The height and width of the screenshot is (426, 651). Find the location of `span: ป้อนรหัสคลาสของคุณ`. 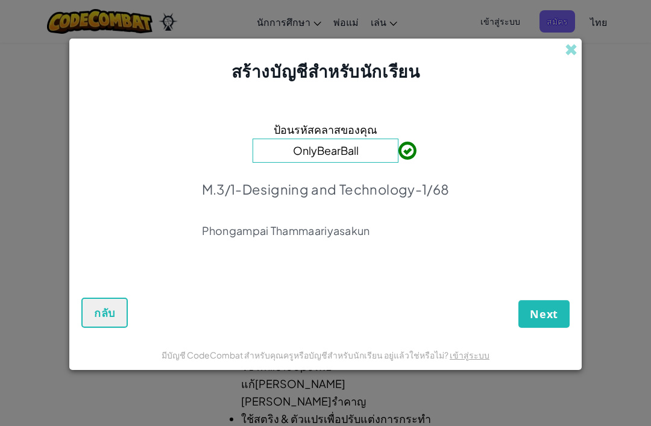

span: ป้อนรหัสคลาสของคุณ is located at coordinates (326, 129).